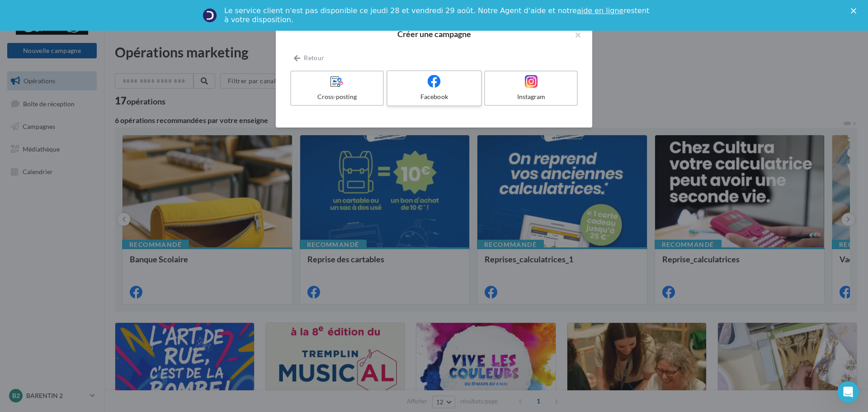  I want to click on h2: Créer une campagne, so click(434, 34).